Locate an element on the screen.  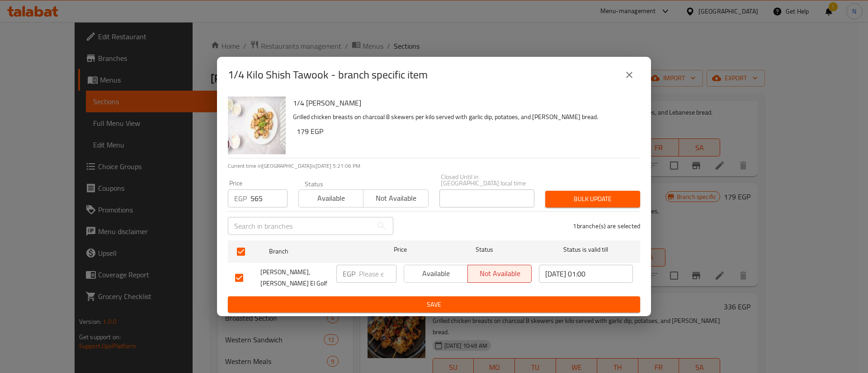
h6: 179 EGP is located at coordinates (464, 131).